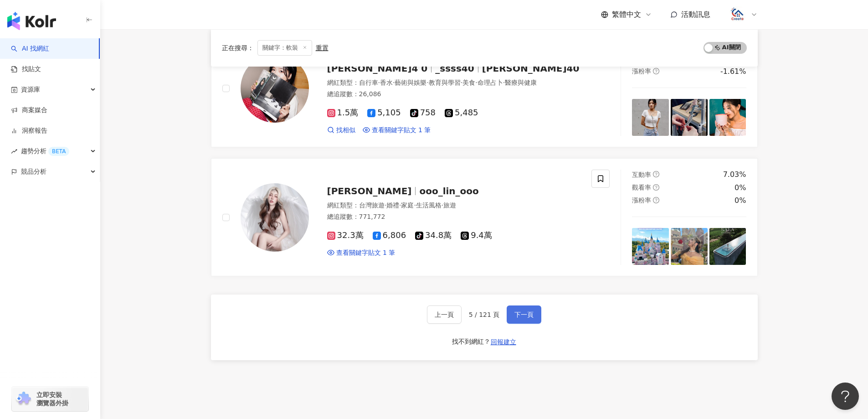 The height and width of the screenshot is (419, 868). What do you see at coordinates (407, 205) in the screenshot?
I see `span: 家庭` at bounding box center [407, 205].